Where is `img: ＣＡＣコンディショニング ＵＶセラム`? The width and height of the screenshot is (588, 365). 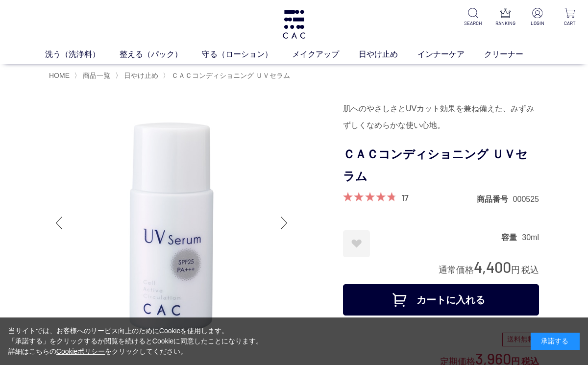
img: ＣＡＣコンディショニング ＵＶセラム is located at coordinates (171, 223).